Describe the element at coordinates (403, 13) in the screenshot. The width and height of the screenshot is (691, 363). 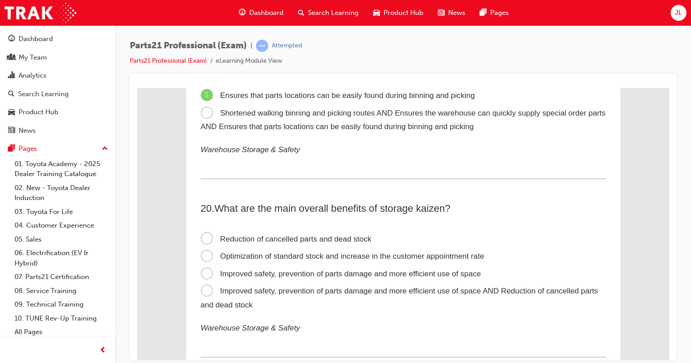
I see `span: Product Hub` at that location.